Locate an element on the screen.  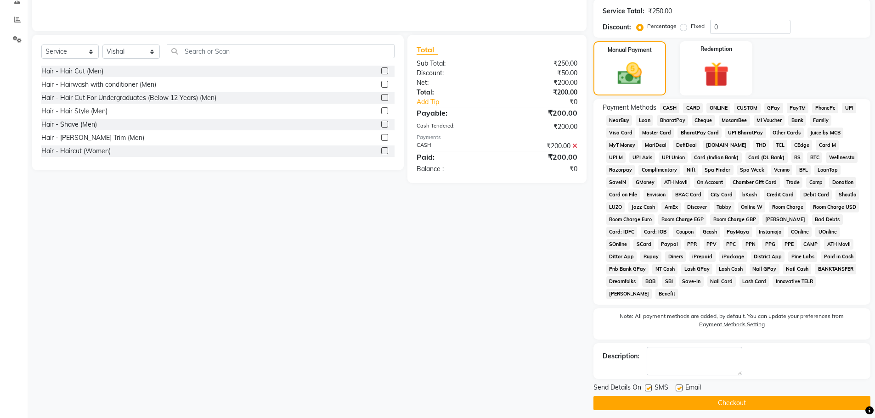
span: Master Card is located at coordinates (656, 133).